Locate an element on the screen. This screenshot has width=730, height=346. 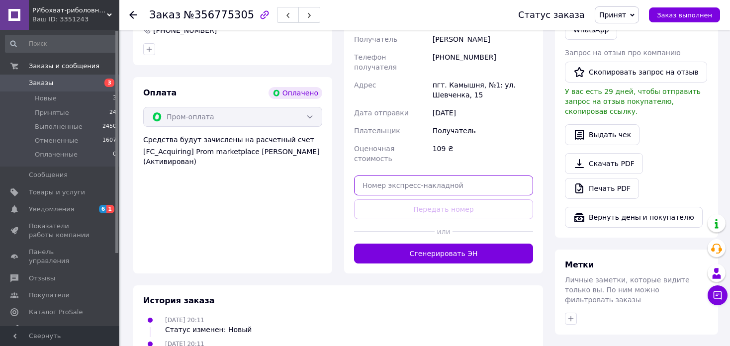
span: Получатель is located at coordinates (375, 39).